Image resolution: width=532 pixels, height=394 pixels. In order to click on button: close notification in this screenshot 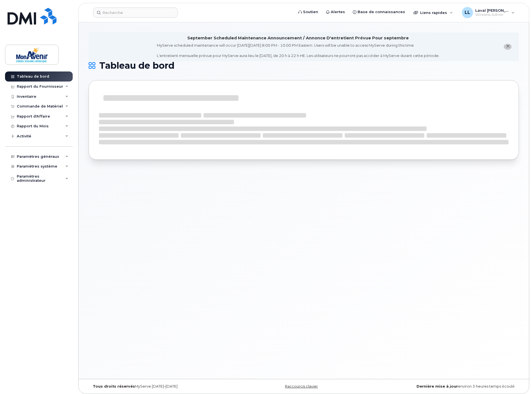, I will do `click(508, 47)`.